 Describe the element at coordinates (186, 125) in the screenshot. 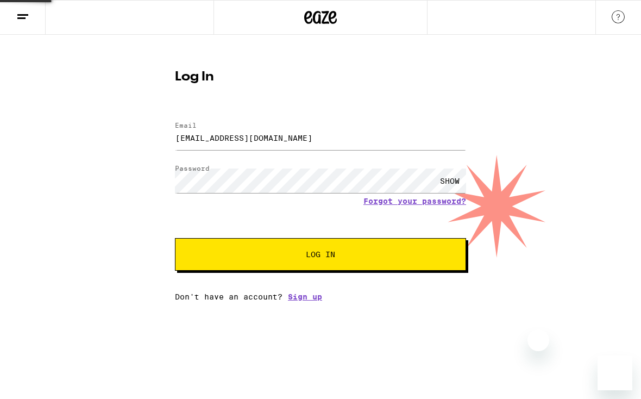

I see `label: Email` at that location.